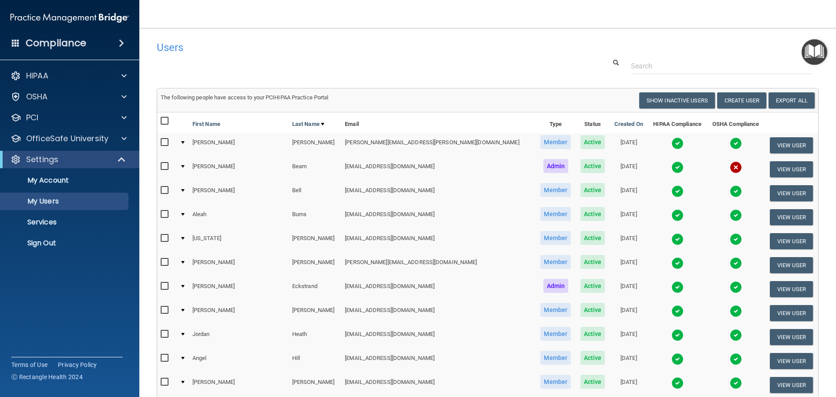 This screenshot has width=836, height=397. Describe the element at coordinates (736, 167) in the screenshot. I see `img: cross.ca9f0e7f.svg` at that location.